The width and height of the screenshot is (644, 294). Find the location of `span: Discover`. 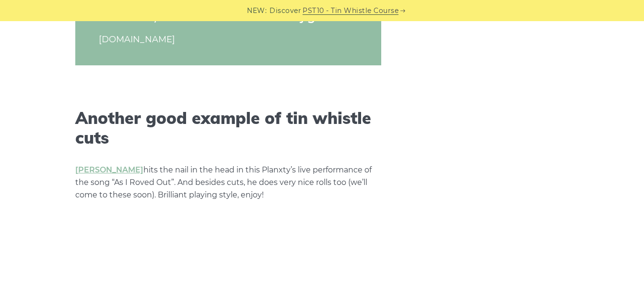

span: Discover is located at coordinates (285, 10).